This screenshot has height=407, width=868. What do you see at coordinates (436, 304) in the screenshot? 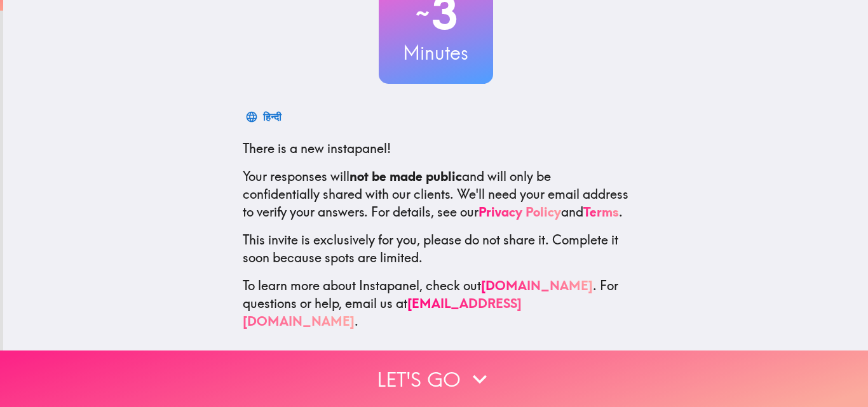
I see `p: To learn more about Instapanel, check out . For questions or help, email us at .` at bounding box center [436, 304].